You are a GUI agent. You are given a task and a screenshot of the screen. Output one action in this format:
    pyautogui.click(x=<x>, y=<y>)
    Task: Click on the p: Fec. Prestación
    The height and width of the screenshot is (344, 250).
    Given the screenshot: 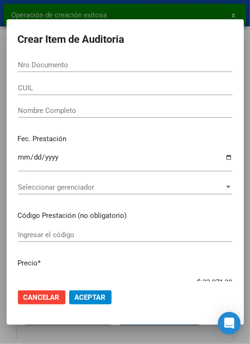 What is the action you would take?
    pyautogui.click(x=125, y=139)
    